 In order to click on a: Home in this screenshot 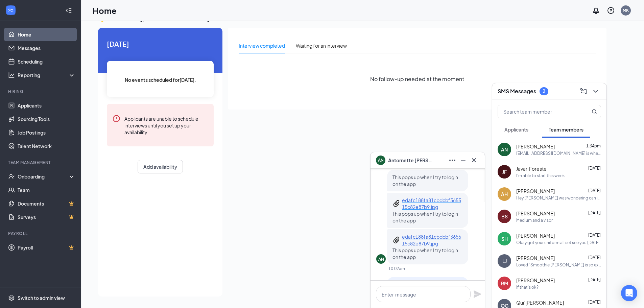, I will do `click(47, 34)`.